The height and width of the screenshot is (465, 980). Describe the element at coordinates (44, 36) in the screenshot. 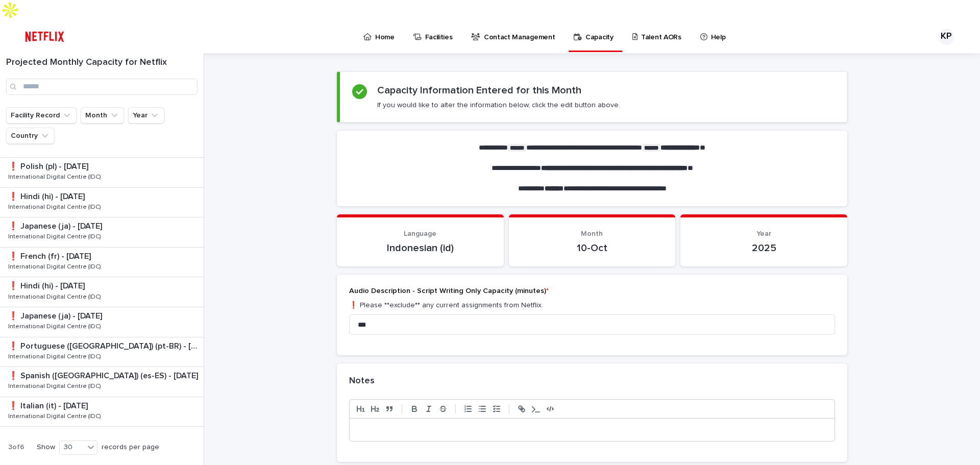

I see `img: ifQbXi3ZQGMSEF7WDB7W` at that location.